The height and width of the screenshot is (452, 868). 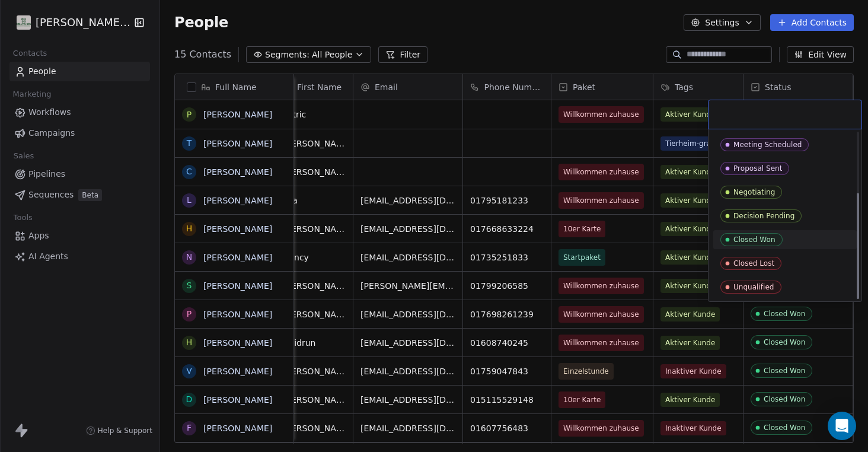 I want to click on div: Closed Won, so click(x=754, y=239).